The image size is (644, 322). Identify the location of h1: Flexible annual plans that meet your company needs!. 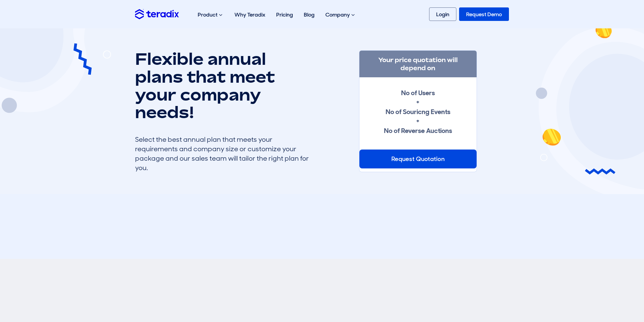
(223, 85).